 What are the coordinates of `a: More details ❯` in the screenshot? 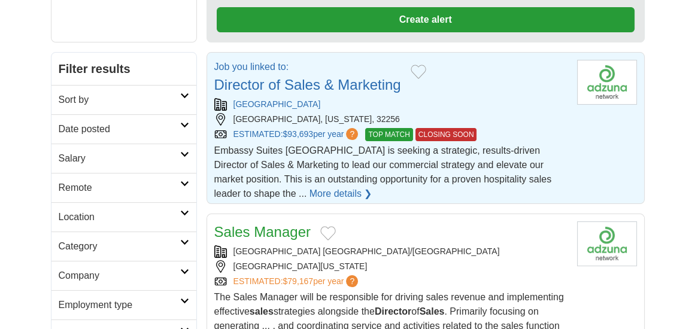 It's located at (340, 194).